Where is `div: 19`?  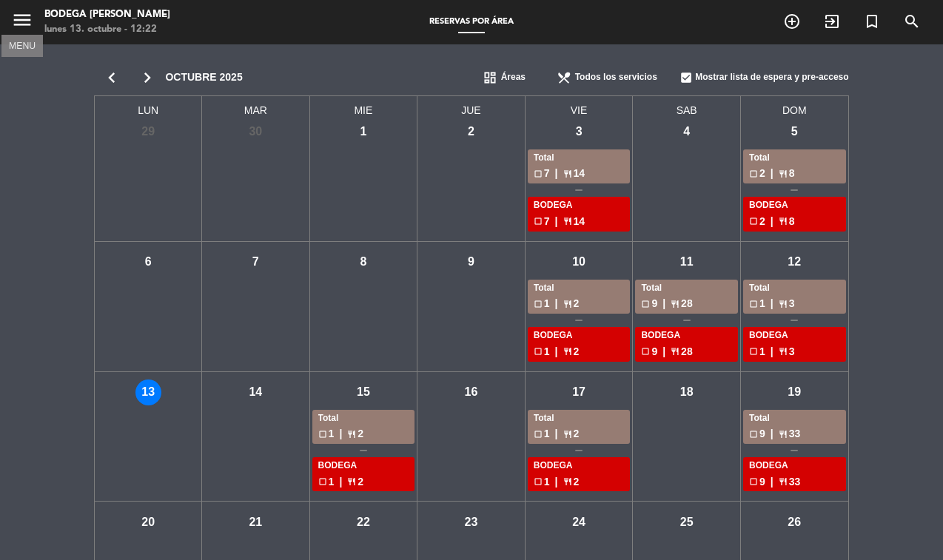 div: 19 is located at coordinates (794, 392).